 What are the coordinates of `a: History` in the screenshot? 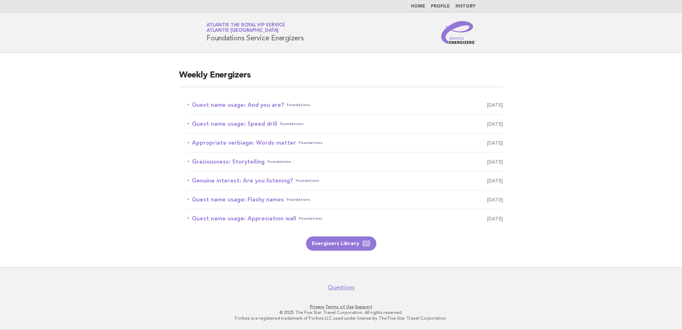 It's located at (465, 6).